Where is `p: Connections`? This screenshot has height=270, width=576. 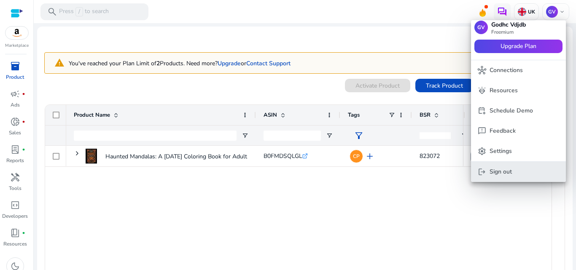
p: Connections is located at coordinates (506, 70).